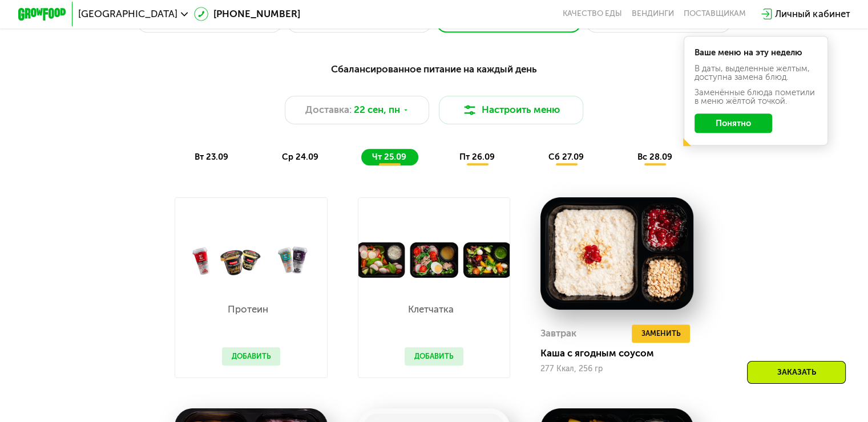 The height and width of the screenshot is (422, 868). I want to click on div: 277 Ккал, 256 гр, so click(617, 369).